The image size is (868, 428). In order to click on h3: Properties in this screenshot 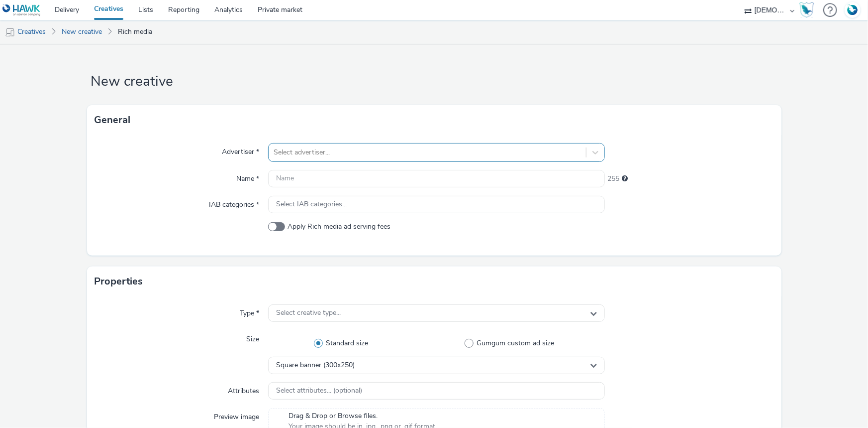, I will do `click(119, 281)`.